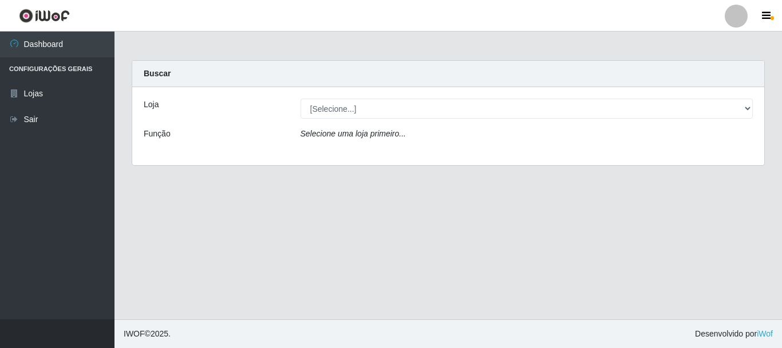 The image size is (782, 348). I want to click on i: Selecione uma loja primeiro..., so click(353, 133).